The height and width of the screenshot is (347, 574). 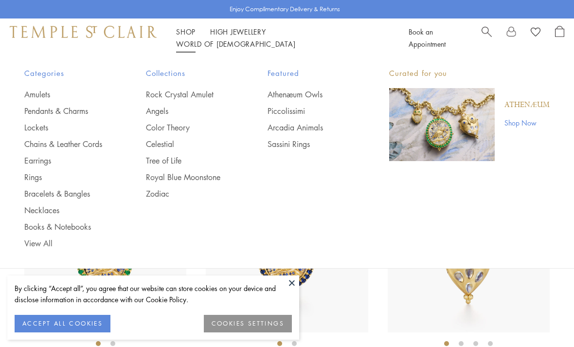 I want to click on span: Collections, so click(x=187, y=73).